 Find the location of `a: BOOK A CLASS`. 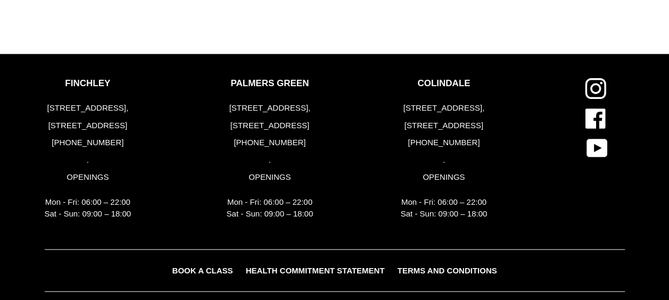

a: BOOK A CLASS is located at coordinates (202, 270).